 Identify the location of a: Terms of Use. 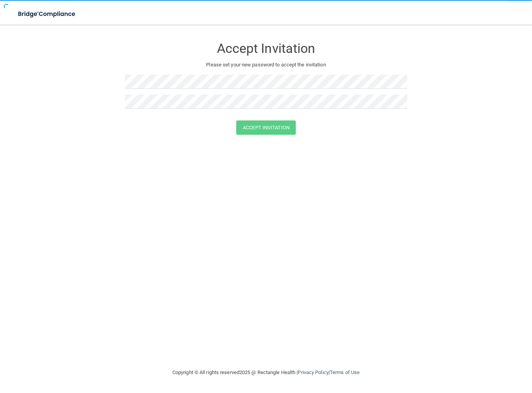
(344, 372).